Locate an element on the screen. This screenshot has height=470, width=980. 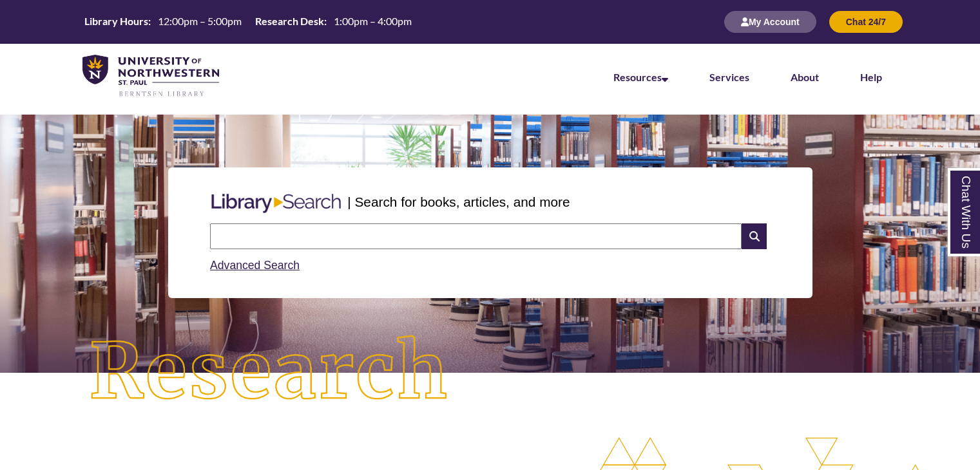
a: Help is located at coordinates (871, 77).